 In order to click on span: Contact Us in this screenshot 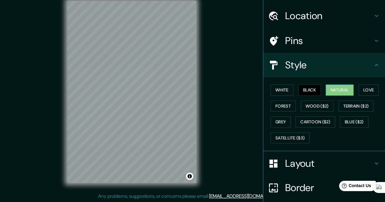, I will do `click(29, 7)`.